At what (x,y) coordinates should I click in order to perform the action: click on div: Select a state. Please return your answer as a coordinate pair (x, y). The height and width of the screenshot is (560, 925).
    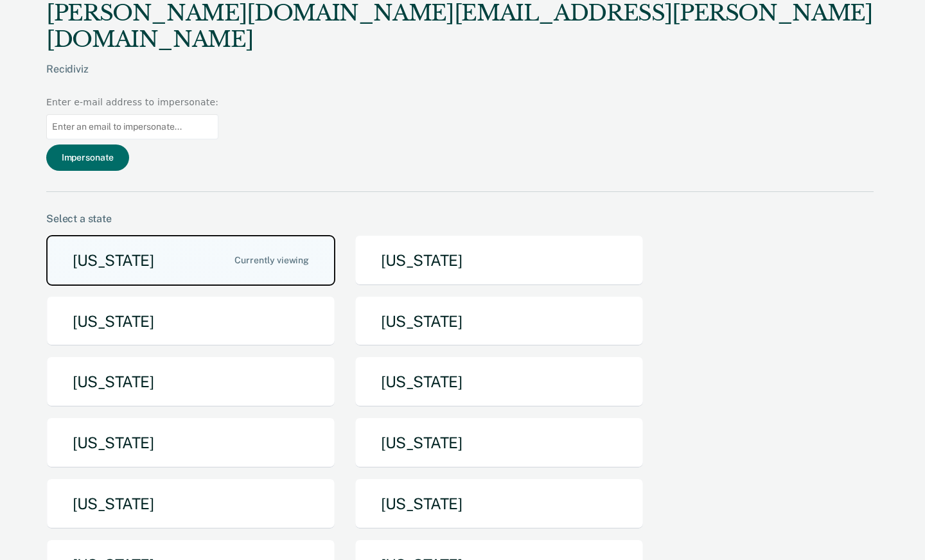
    Looking at the image, I should click on (460, 218).